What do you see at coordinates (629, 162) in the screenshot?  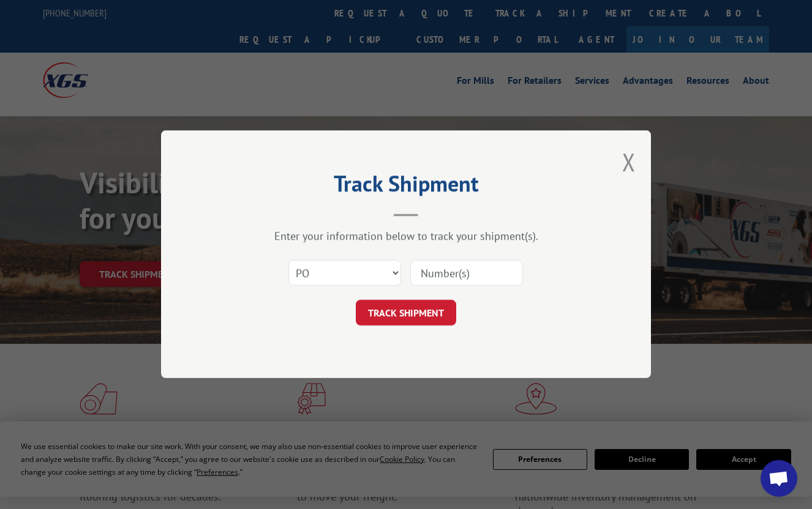 I see `button: Close modal` at bounding box center [629, 162].